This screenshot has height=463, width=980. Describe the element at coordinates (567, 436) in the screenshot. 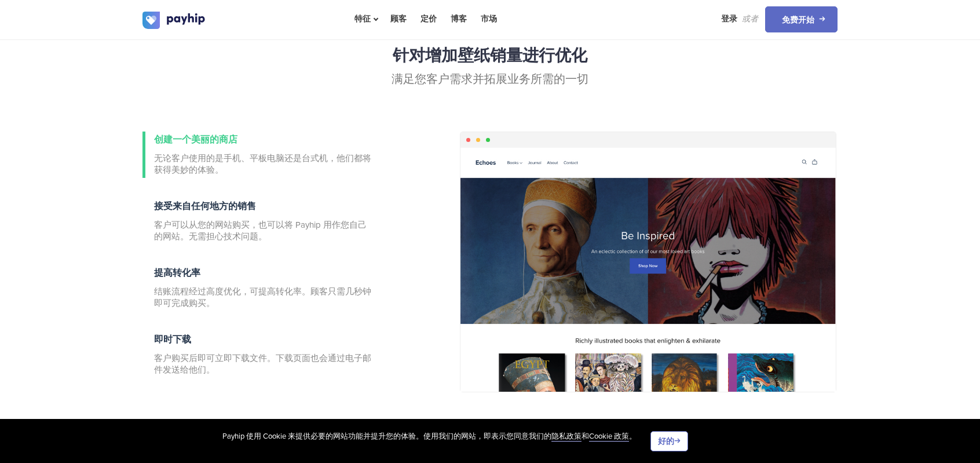

I see `font: 隐私政策` at that location.